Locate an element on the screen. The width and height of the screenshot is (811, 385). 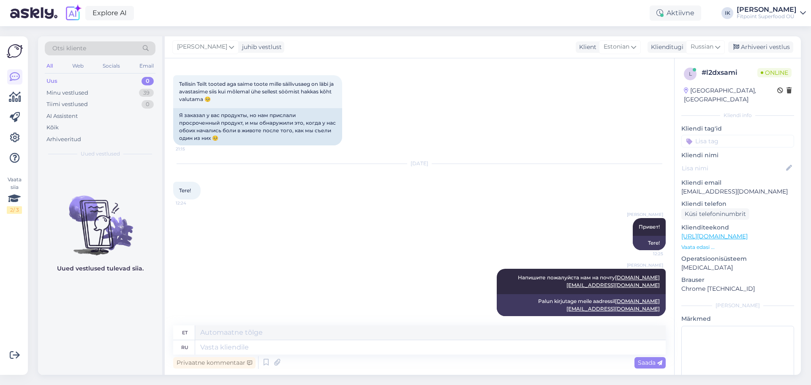
span: Uued vestlused is located at coordinates (100, 154).